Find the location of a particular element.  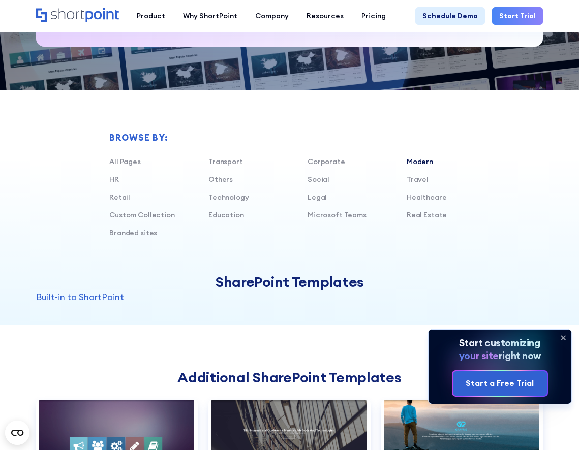

a: Microsoft Teams is located at coordinates (337, 215).